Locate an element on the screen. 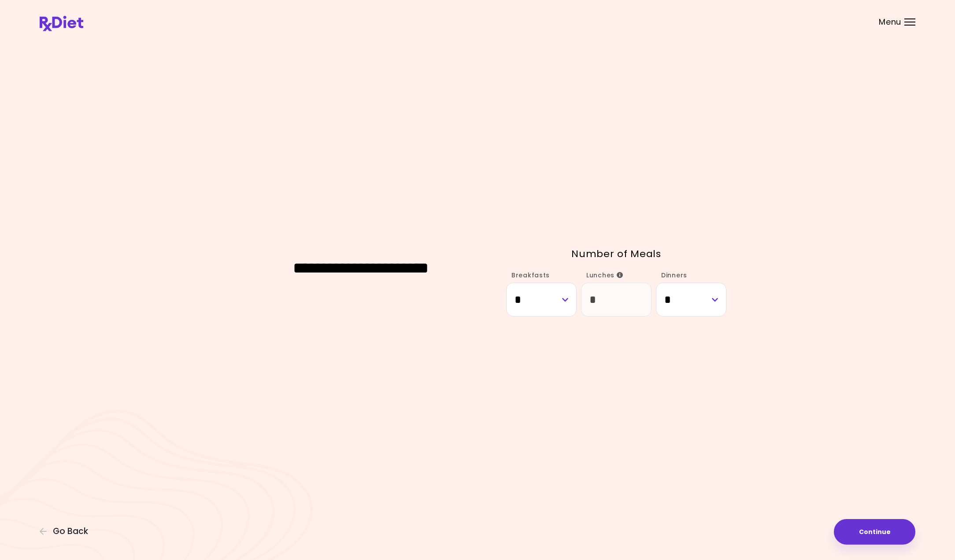  p: Number of Meals is located at coordinates (616, 254).